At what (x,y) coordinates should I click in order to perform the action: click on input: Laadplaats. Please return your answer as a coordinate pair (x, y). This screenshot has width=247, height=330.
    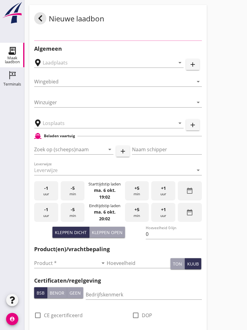
    Looking at the image, I should click on (105, 63).